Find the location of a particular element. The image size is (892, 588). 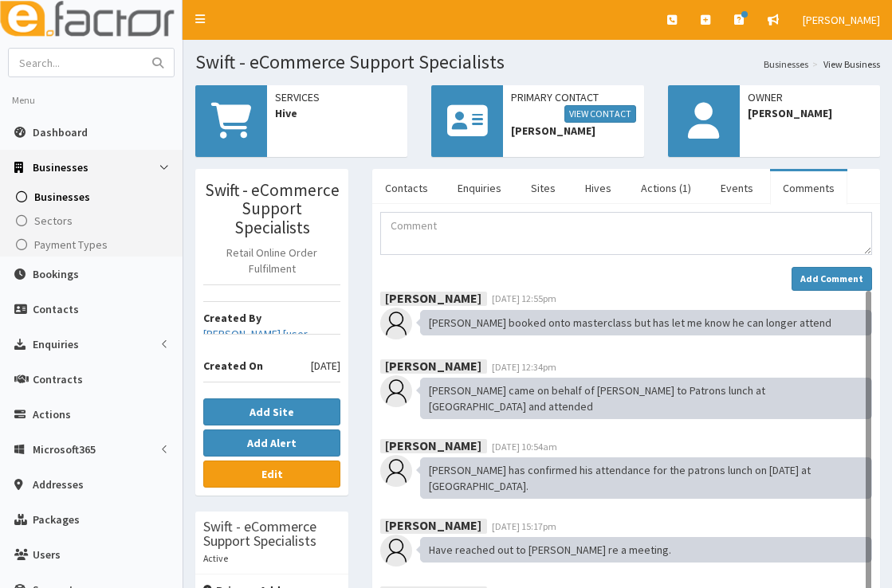

a: Events is located at coordinates (737, 188).